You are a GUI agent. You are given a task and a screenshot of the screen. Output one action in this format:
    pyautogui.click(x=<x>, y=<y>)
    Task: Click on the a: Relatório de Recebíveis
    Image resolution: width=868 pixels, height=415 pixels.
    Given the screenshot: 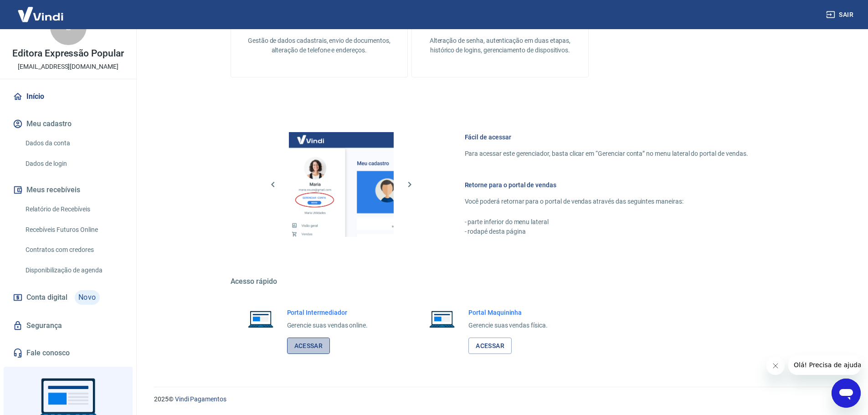 What is the action you would take?
    pyautogui.click(x=73, y=209)
    